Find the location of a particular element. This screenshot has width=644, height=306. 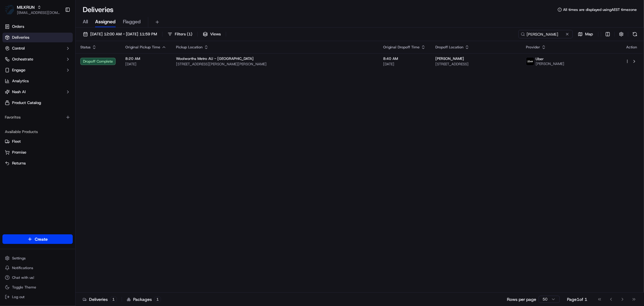

div: Packages is located at coordinates (144, 299).